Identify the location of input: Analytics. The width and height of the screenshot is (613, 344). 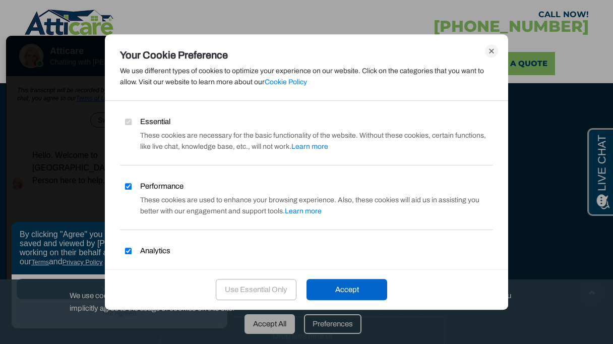
(128, 251).